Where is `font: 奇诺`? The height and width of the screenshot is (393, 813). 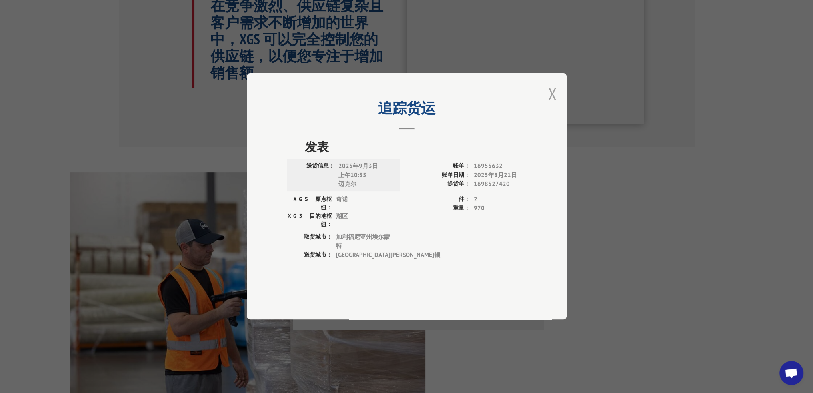
font: 奇诺 is located at coordinates (342, 199).